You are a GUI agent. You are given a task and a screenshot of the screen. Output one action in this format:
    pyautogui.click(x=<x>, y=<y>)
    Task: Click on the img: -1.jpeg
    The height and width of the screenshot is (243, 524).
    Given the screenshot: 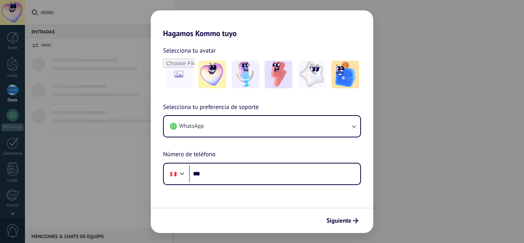 What is the action you would take?
    pyautogui.click(x=212, y=74)
    